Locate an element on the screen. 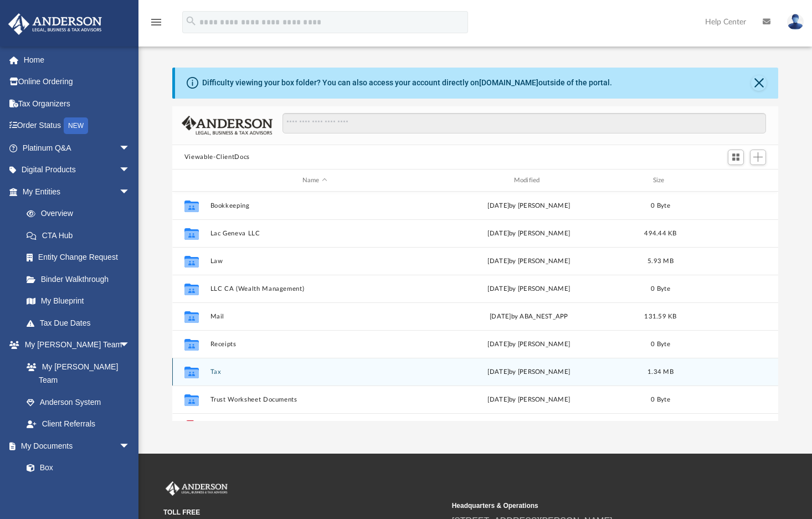 This screenshot has height=519, width=812. img: User Pic is located at coordinates (795, 21).